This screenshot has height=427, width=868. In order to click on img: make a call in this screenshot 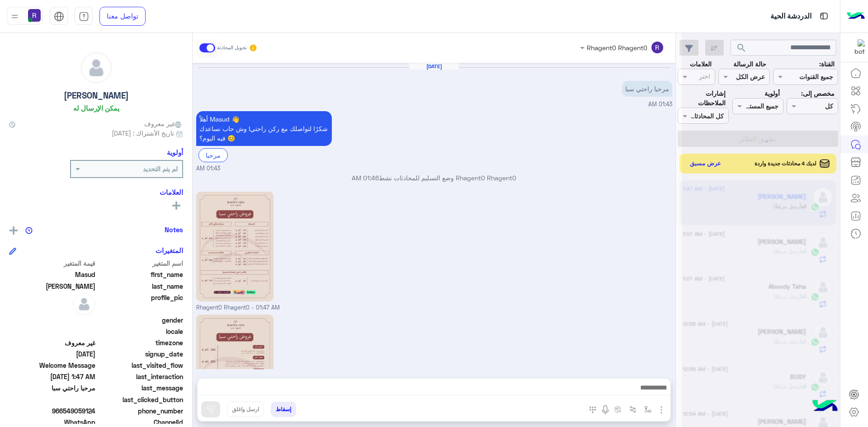, I will do `click(593, 410)`.